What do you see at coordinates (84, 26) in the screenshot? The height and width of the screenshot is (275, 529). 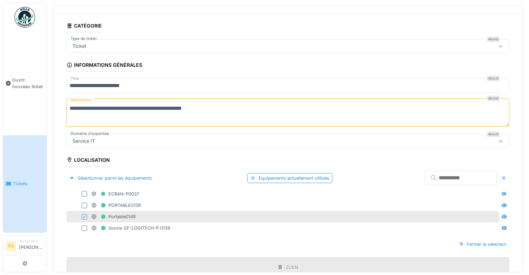 I see `div: Catégorie` at bounding box center [84, 26].